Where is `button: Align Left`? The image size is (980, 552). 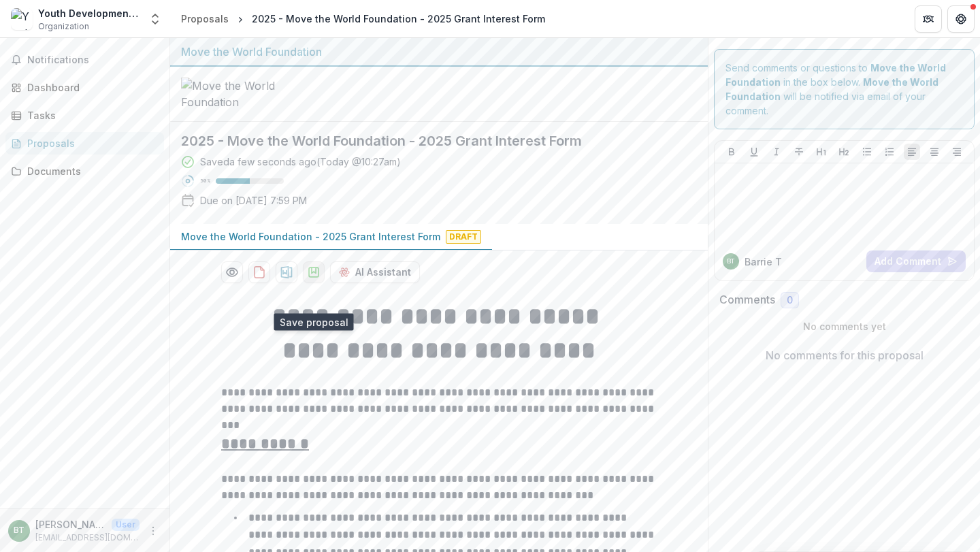 button: Align Left is located at coordinates (913, 152).